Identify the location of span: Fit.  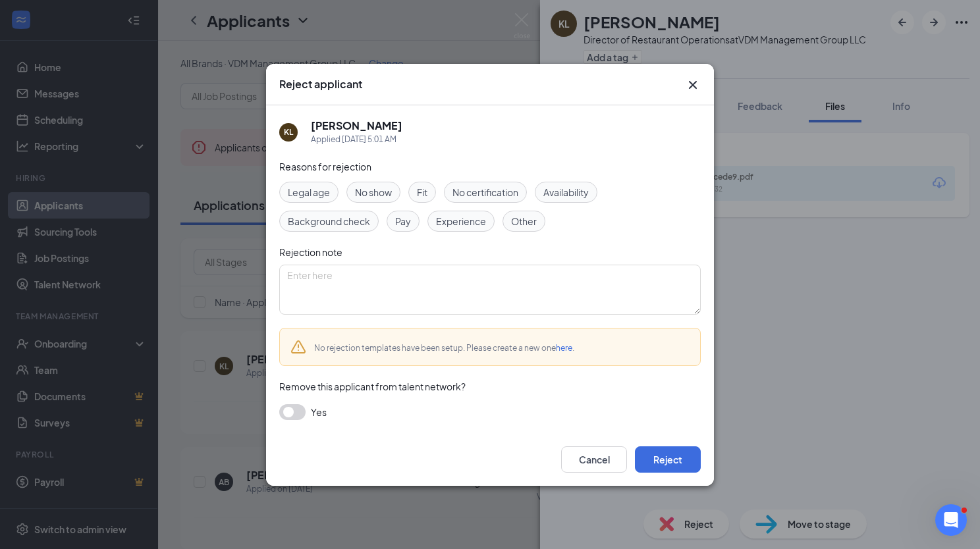
(422, 192).